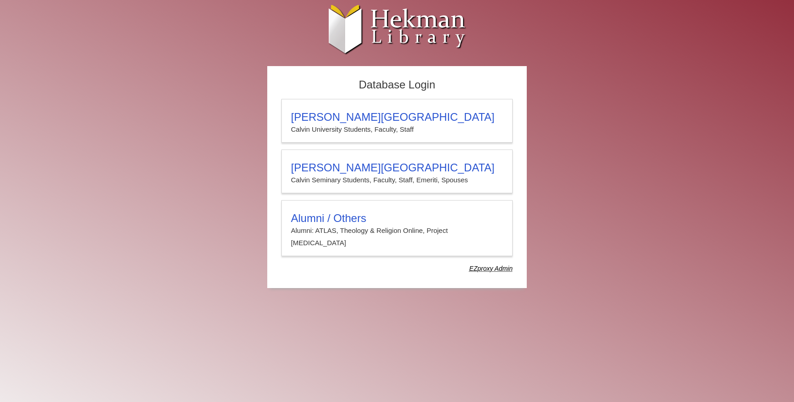  I want to click on dfn: Use Alumni login, so click(491, 268).